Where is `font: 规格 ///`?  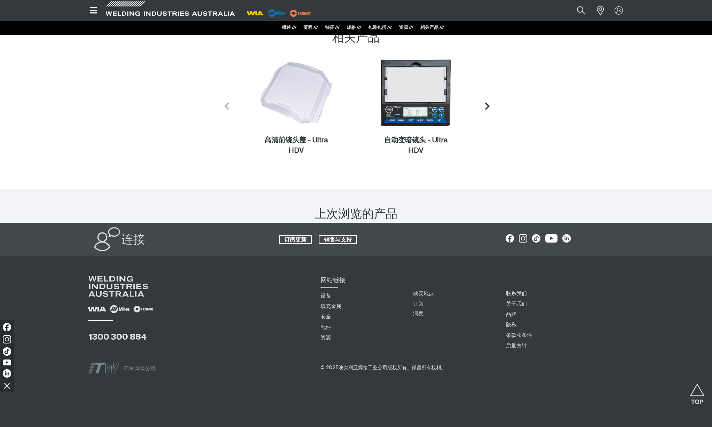 font: 规格 /// is located at coordinates (354, 27).